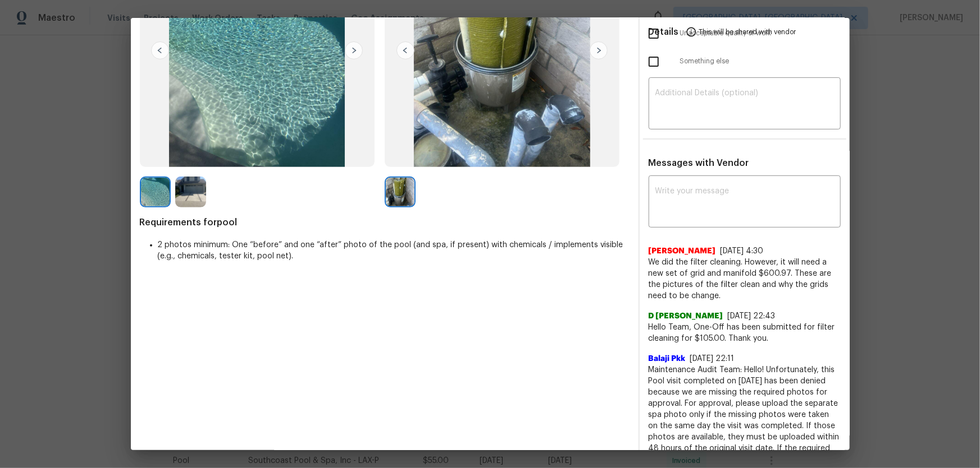  What do you see at coordinates (393, 251) in the screenshot?
I see `li: 2 photos minimum: One “before” and one “after” photo of the pool (and spa, if present) with chemi...` at bounding box center [393, 251].